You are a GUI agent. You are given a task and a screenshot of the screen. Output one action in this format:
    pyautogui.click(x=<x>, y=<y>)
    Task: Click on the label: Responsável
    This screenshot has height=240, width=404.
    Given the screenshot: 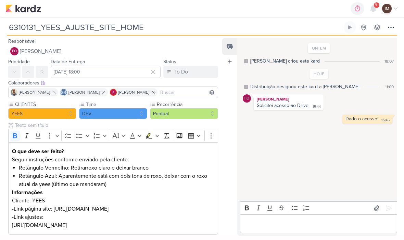 What is the action you would take?
    pyautogui.click(x=22, y=41)
    